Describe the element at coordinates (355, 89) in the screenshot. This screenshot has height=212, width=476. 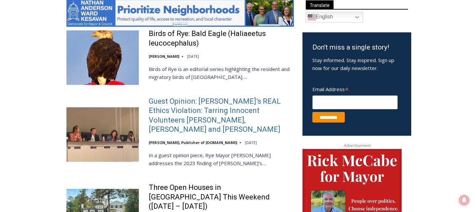
I see `label: Email Address` at that location.